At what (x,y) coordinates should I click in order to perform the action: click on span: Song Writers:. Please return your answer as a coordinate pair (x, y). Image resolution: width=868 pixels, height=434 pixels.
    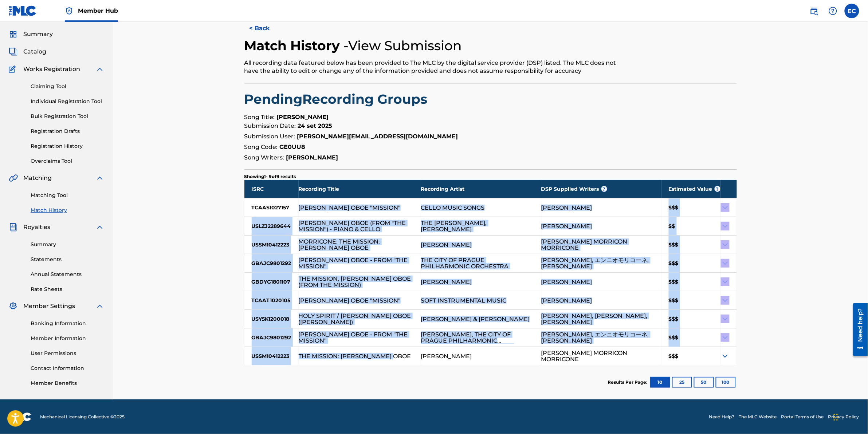
    Looking at the image, I should click on (265, 157).